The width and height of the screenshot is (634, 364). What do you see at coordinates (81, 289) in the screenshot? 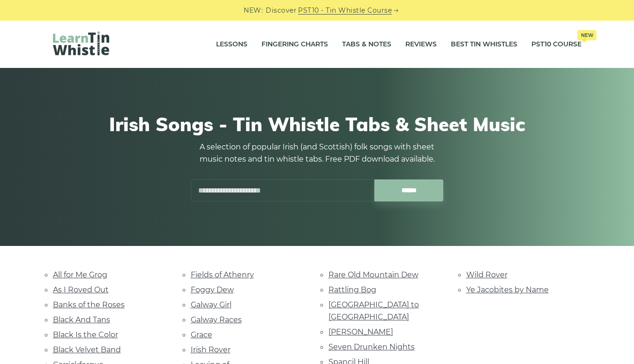
I see `a: As I Roved Out` at bounding box center [81, 289].